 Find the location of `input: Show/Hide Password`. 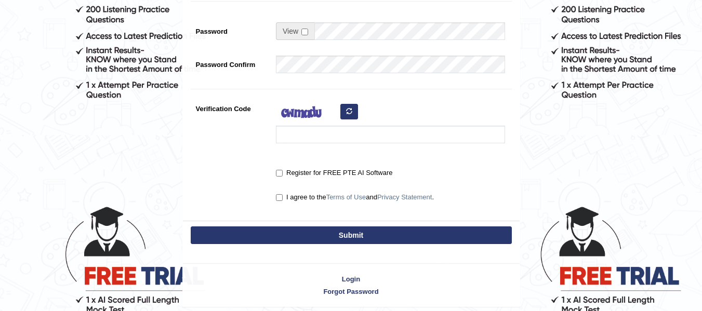

input: Show/Hide Password is located at coordinates (304, 32).